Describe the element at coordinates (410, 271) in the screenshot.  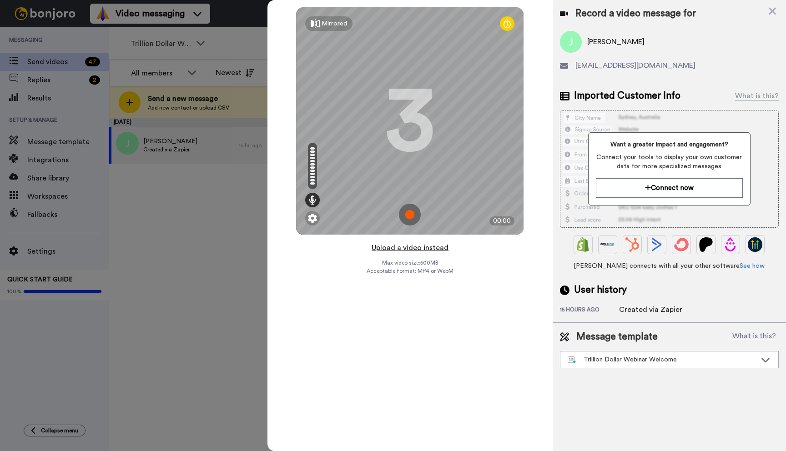
I see `span: Acceptable format: MP4 or WebM` at that location.